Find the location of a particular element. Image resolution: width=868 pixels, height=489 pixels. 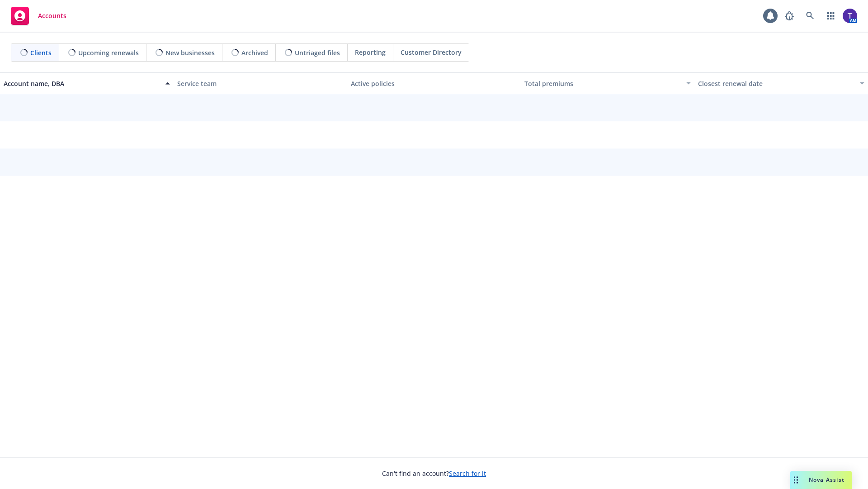

a: Switch app is located at coordinates (831, 16).